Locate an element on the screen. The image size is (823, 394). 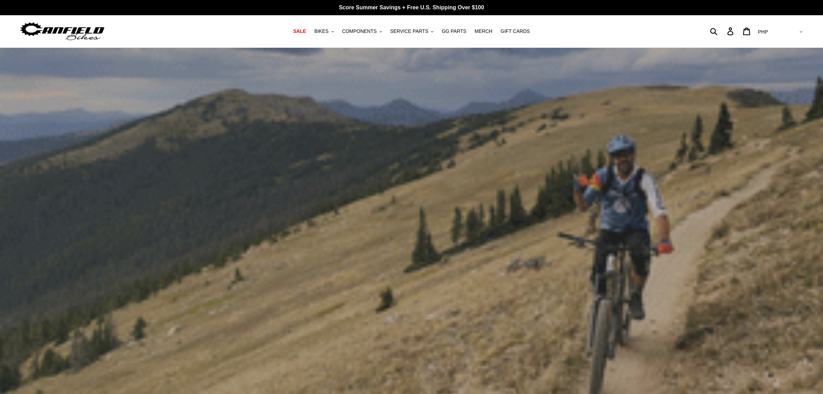
span: BIKES is located at coordinates (321, 31).